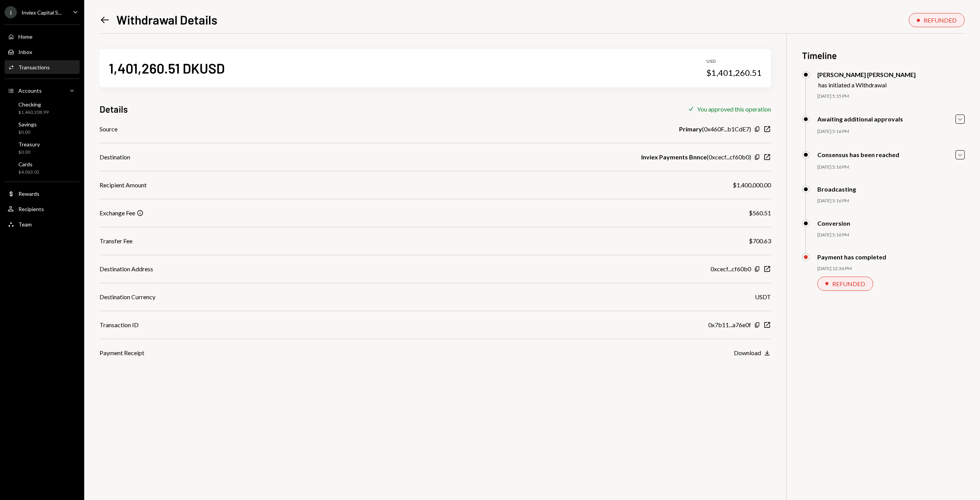  What do you see at coordinates (29, 194) in the screenshot?
I see `div: Rewards` at bounding box center [29, 194].